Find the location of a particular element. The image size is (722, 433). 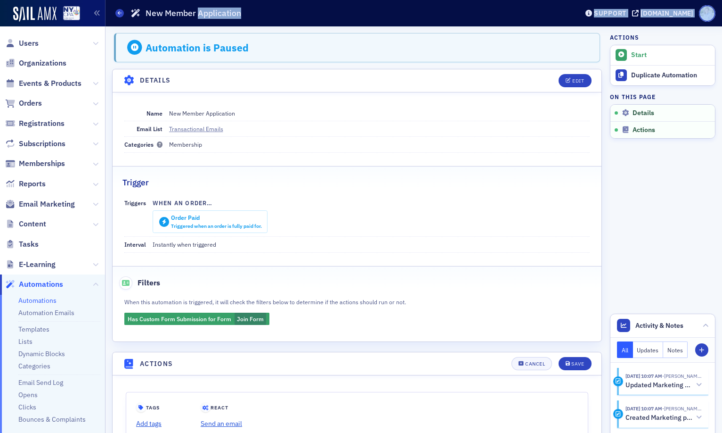

h5: Updated Marketing platform automation: New Member Application is located at coordinates (659, 385).